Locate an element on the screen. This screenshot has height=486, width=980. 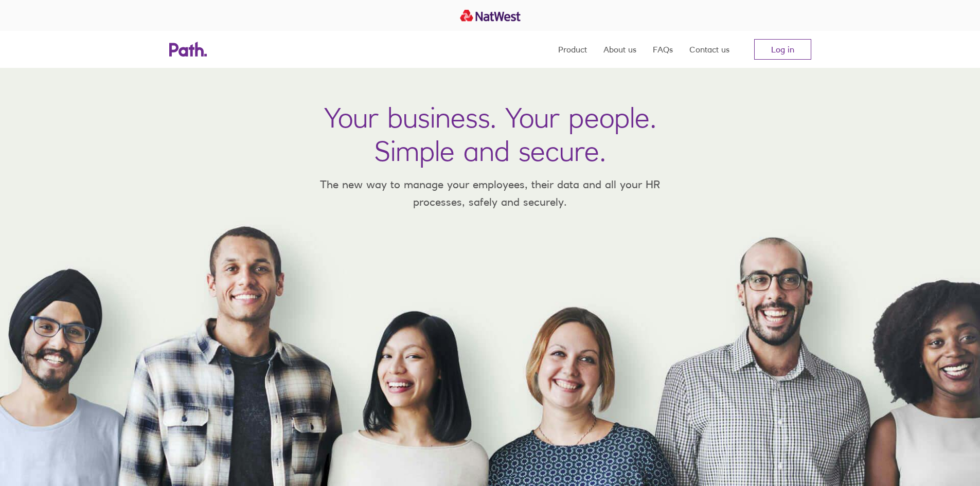
a: Product is located at coordinates (572, 50).